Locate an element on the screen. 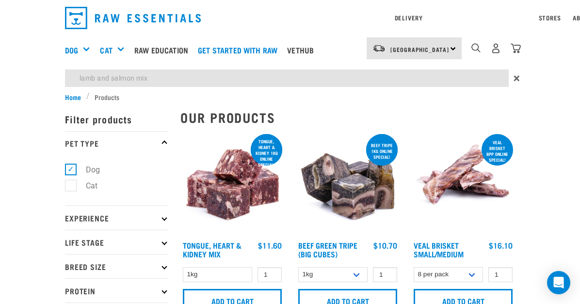  img: Raw Essentials Logo is located at coordinates (133, 18).